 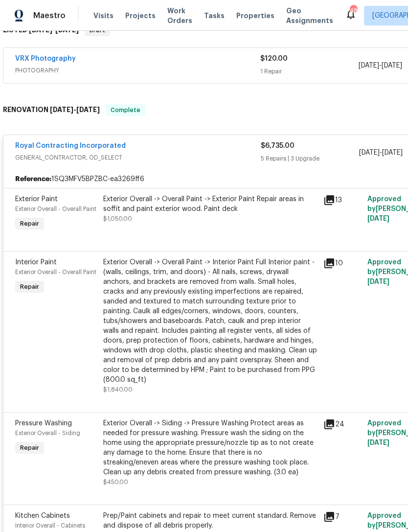 What do you see at coordinates (343, 264) in the screenshot?
I see `div: 10` at bounding box center [343, 264].